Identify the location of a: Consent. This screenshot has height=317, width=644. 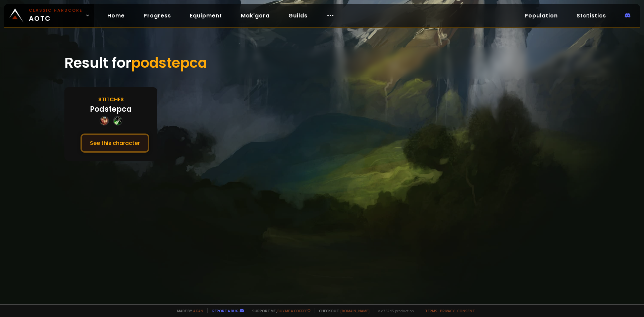
(466, 311).